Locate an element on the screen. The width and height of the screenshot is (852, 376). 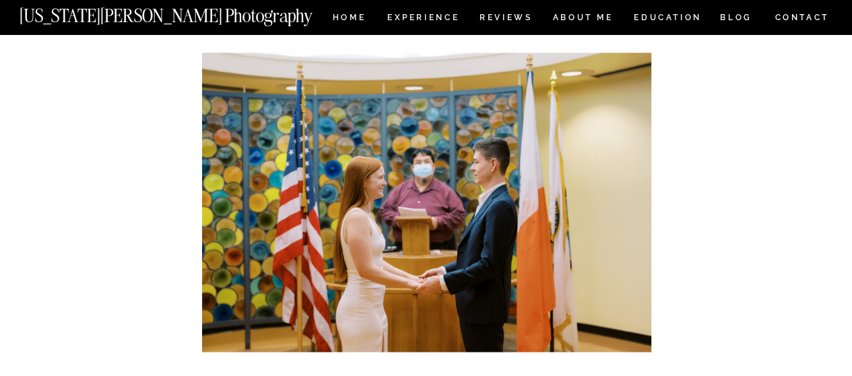
nav: CONTACT is located at coordinates (801, 18).